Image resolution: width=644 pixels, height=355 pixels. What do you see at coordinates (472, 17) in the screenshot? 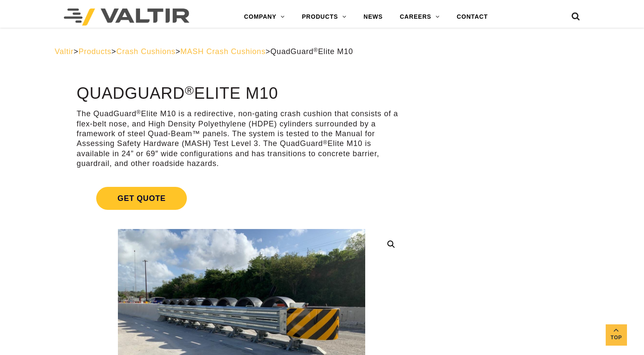
I see `a: CONTACT` at bounding box center [472, 17].